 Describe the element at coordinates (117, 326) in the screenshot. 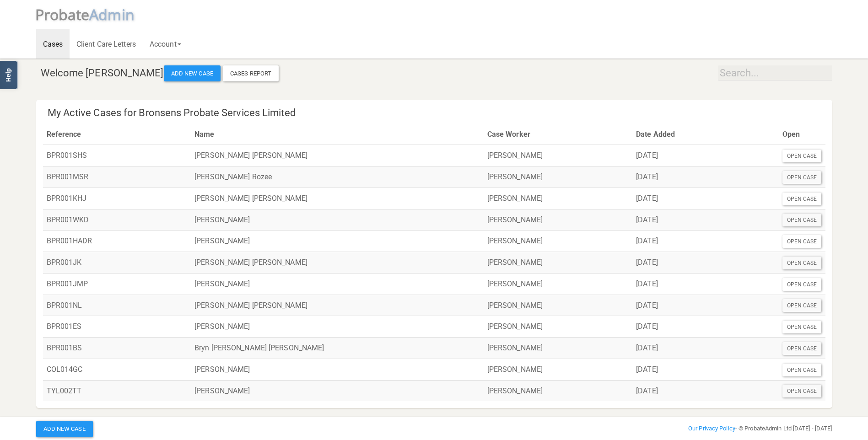

I see `td: BPR001ES` at that location.